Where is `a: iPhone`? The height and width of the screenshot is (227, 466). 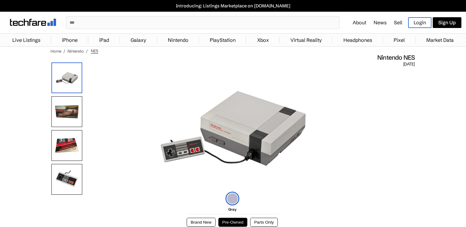
a: iPhone is located at coordinates (70, 40).